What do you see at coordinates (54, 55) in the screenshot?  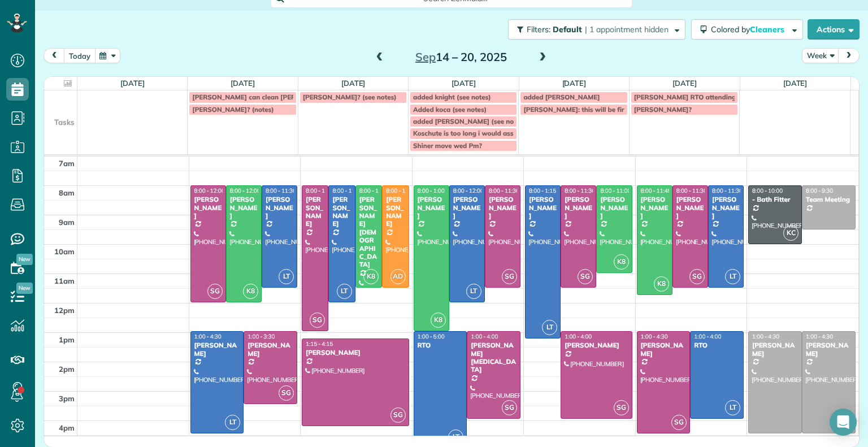 I see `button: prev` at bounding box center [54, 55].